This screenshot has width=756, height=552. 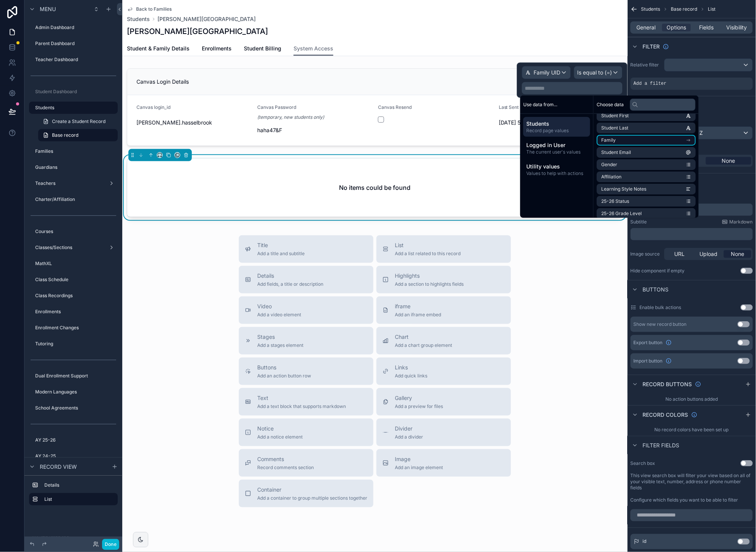 I want to click on button: StagesAdd a stages element, so click(x=306, y=340).